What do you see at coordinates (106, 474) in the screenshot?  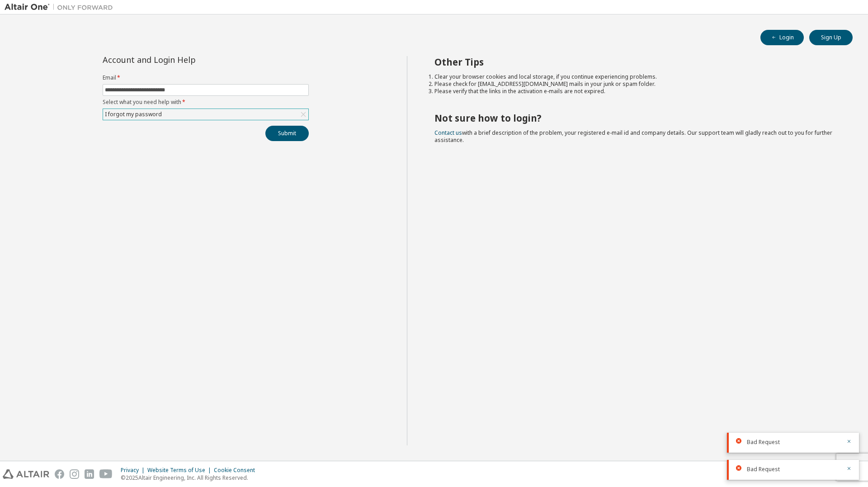 I see `img: youtube.svg` at bounding box center [106, 474].